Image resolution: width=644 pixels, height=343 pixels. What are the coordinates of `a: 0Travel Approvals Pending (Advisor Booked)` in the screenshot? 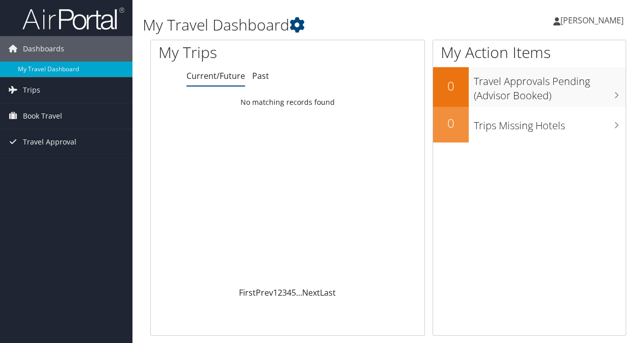 It's located at (529, 87).